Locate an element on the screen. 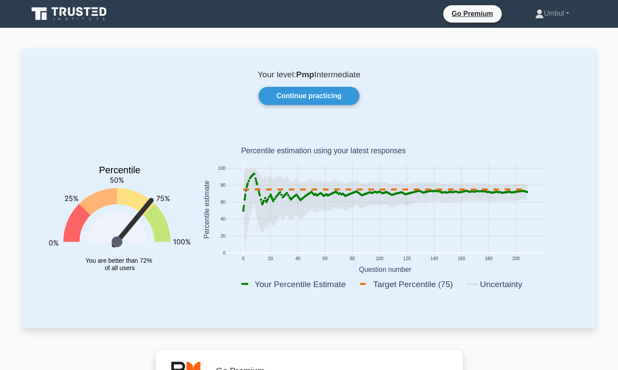  text: 200 is located at coordinates (516, 259).